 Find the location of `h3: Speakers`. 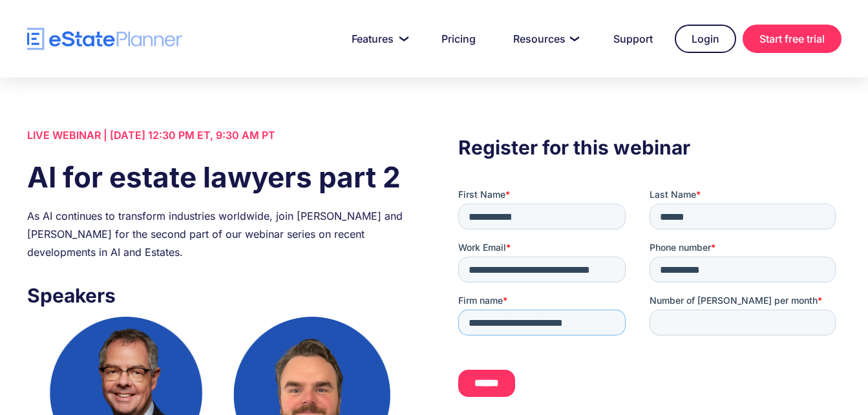

h3: Speakers is located at coordinates (218, 296).